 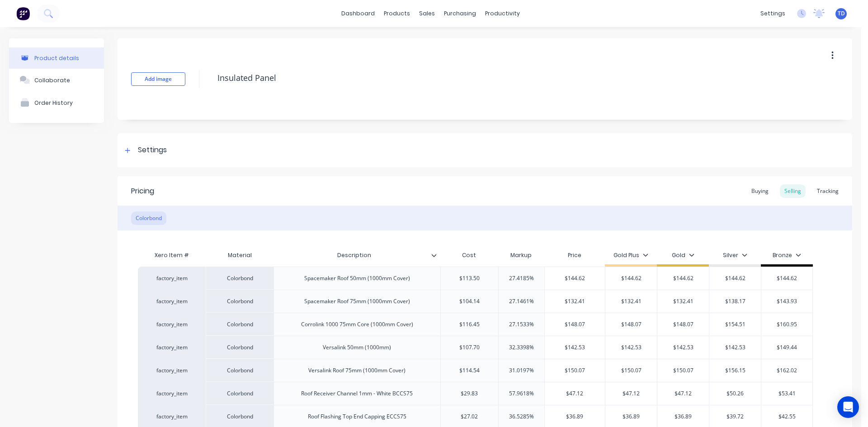 What do you see at coordinates (57, 58) in the screenshot?
I see `div: Product details` at bounding box center [57, 58].